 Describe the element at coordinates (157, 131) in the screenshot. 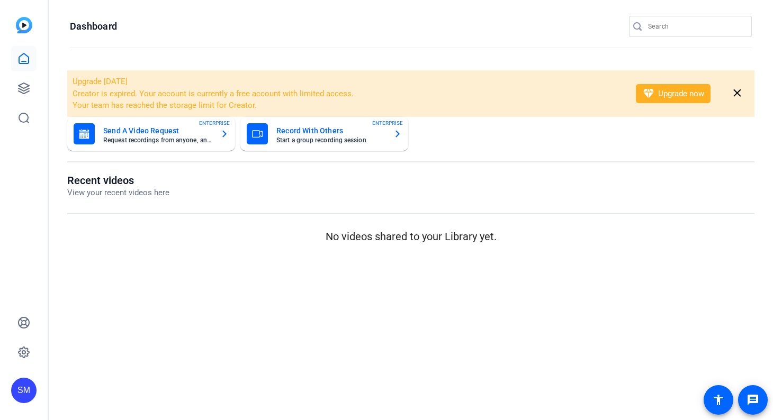

I see `mat-card-title: Send A Video Request` at that location.